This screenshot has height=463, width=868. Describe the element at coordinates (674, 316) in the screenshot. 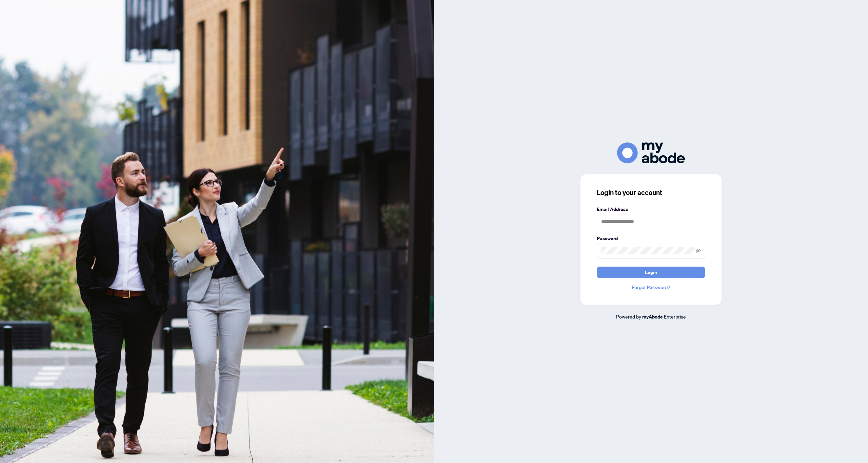

I see `span: Enterprise` at that location.